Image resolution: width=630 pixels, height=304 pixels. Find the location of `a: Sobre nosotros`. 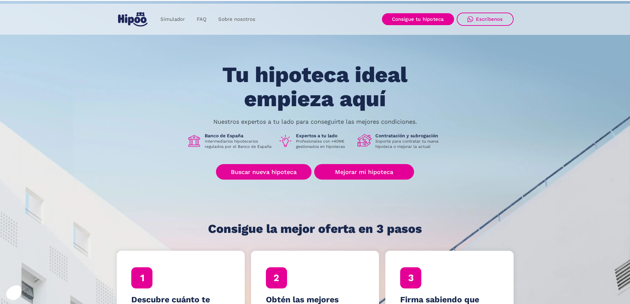

a: Sobre nosotros is located at coordinates (237, 19).